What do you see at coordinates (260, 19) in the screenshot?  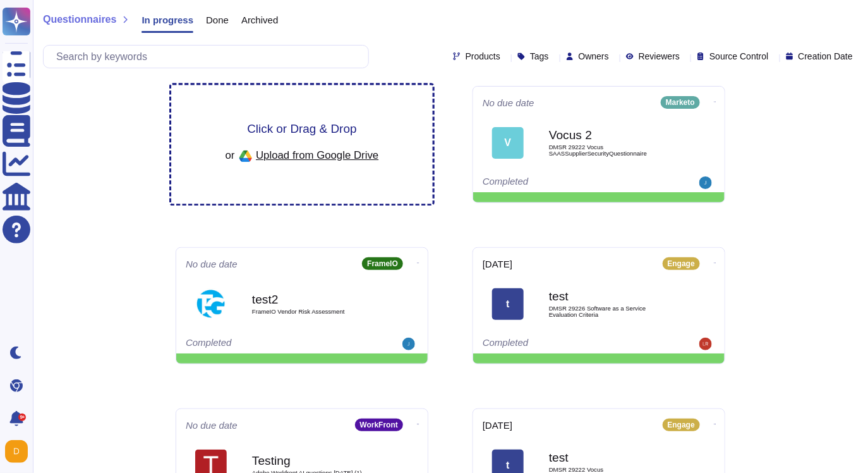 I see `span: Archived` at bounding box center [260, 19].